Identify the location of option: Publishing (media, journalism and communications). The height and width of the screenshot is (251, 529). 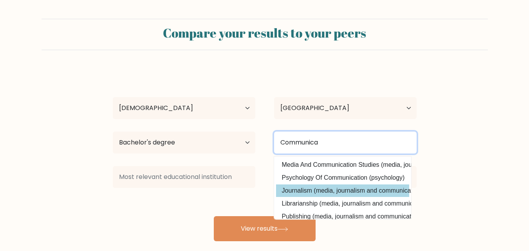
(343, 216).